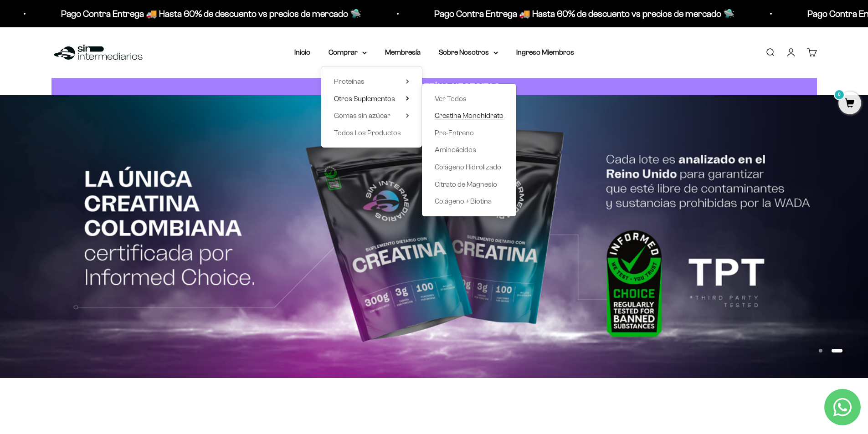 The height and width of the screenshot is (434, 868). What do you see at coordinates (371, 99) in the screenshot?
I see `summary: Otros Suplementos` at bounding box center [371, 99].